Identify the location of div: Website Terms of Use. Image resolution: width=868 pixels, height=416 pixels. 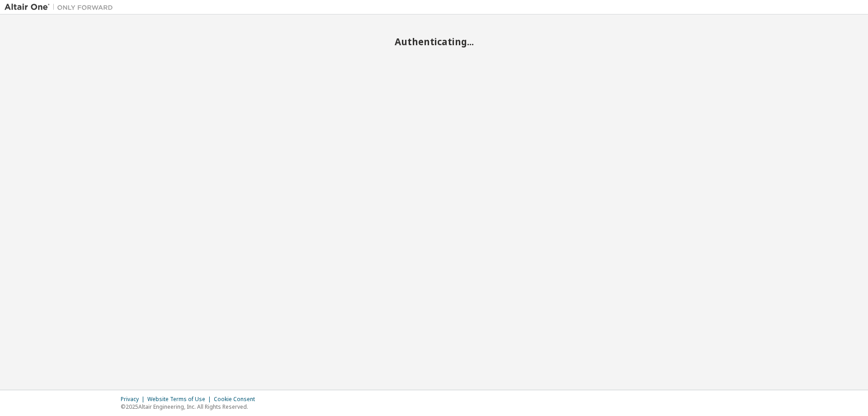
(180, 399).